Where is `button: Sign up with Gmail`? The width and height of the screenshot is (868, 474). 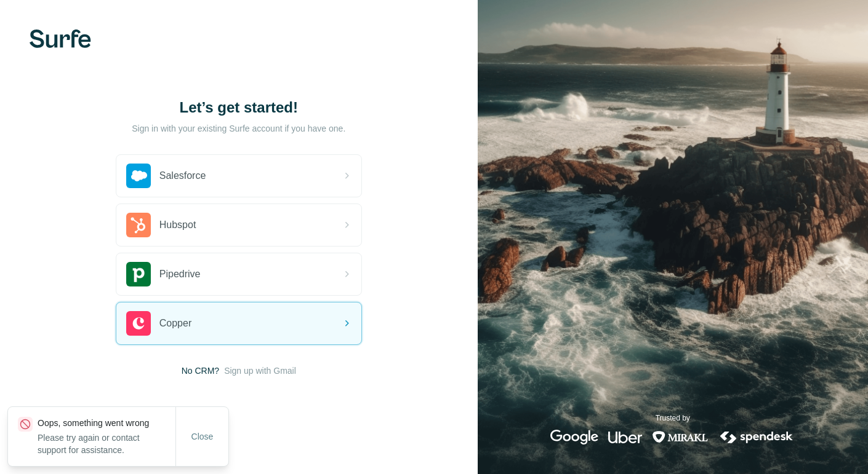 button: Sign up with Gmail is located at coordinates (260, 371).